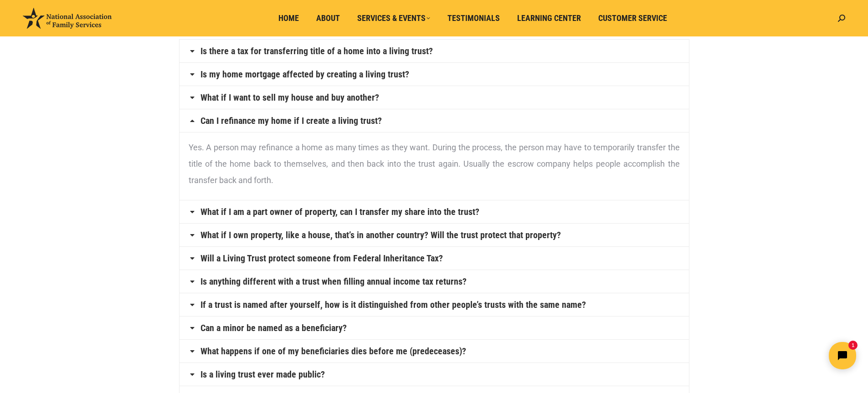  I want to click on a: Is my home mortgage affected by creating a living trust?, so click(305, 74).